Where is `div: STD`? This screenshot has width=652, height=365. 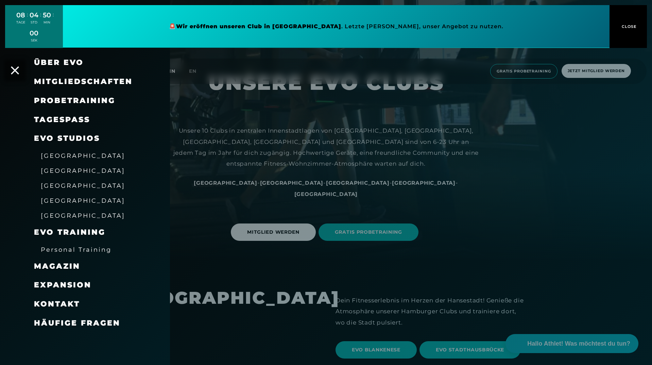 div: STD is located at coordinates (34, 22).